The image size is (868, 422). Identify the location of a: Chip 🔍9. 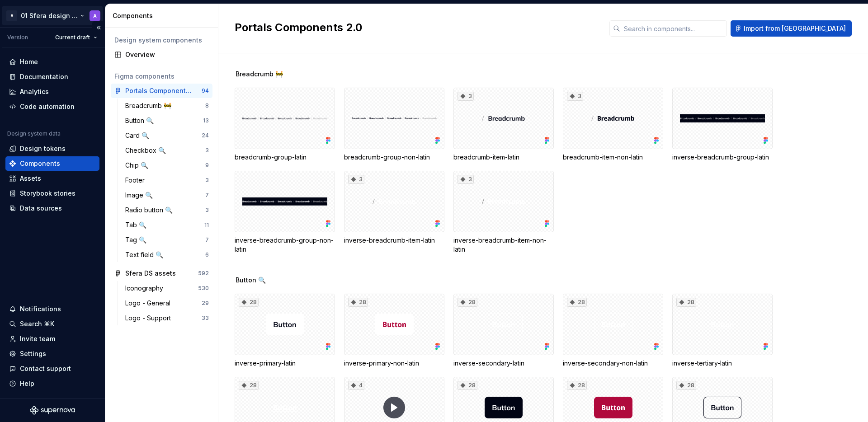
(167, 165).